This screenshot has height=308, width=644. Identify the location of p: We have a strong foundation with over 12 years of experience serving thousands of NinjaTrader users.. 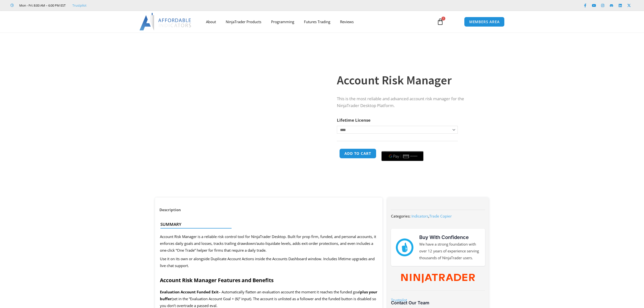
(449, 251).